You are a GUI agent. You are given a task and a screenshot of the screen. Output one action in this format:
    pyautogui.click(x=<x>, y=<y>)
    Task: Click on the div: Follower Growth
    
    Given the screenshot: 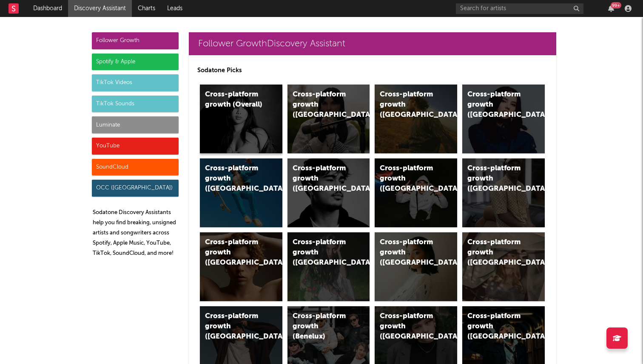 What is the action you would take?
    pyautogui.click(x=135, y=41)
    